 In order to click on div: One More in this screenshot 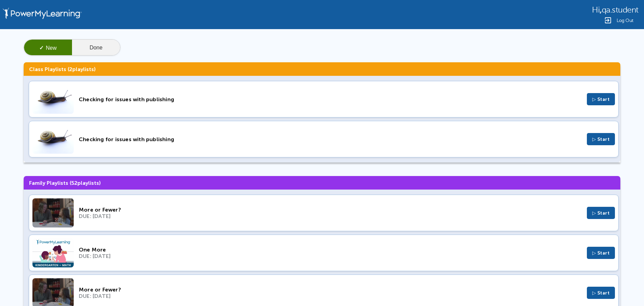, I will do `click(330, 250)`.